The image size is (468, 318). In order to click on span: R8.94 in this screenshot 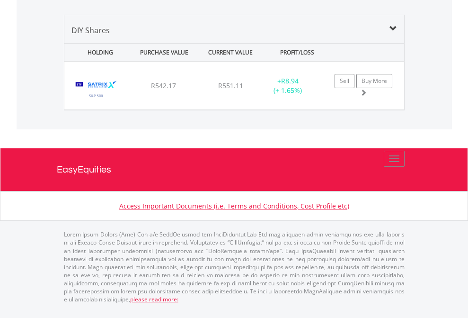, I will do `click(290, 80)`.